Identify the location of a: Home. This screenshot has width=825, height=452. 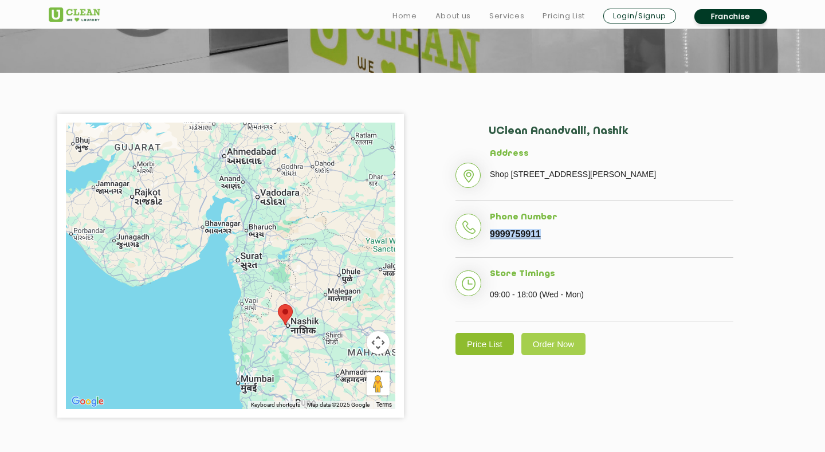
(404, 16).